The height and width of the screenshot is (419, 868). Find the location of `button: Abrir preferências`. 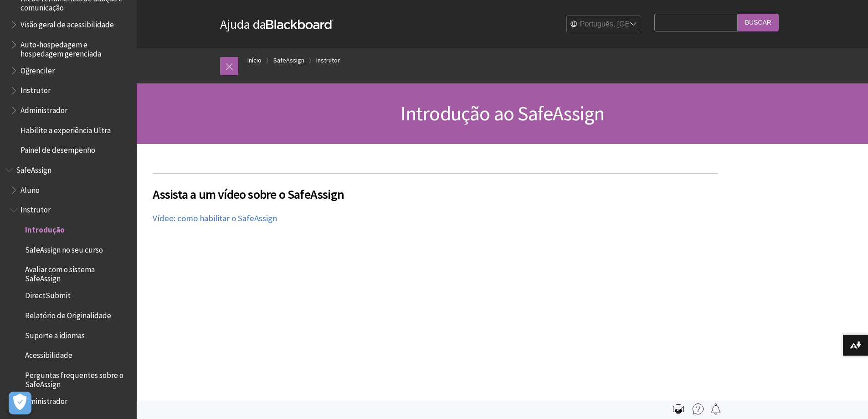

button: Abrir preferências is located at coordinates (20, 403).